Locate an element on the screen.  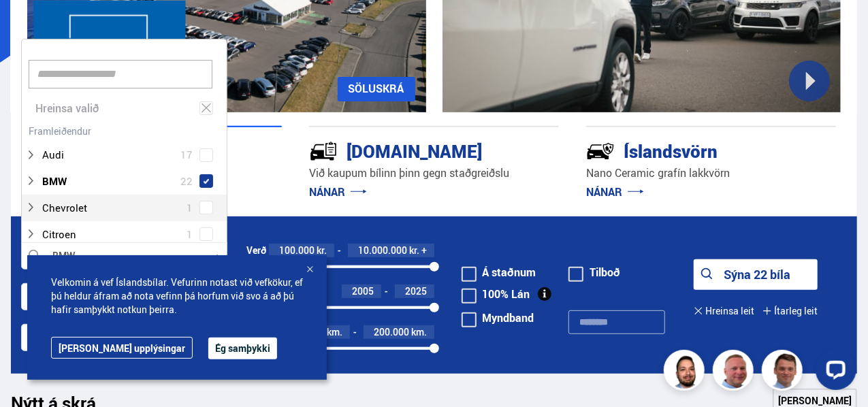
label: Á staðnum is located at coordinates (499, 272).